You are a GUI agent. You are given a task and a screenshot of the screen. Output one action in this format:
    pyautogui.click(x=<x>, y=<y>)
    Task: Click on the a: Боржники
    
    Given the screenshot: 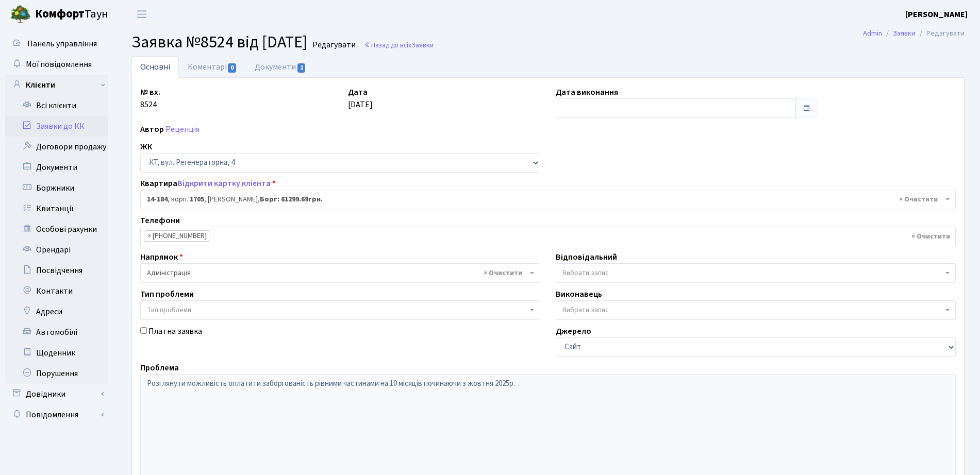 What is the action you would take?
    pyautogui.click(x=56, y=188)
    